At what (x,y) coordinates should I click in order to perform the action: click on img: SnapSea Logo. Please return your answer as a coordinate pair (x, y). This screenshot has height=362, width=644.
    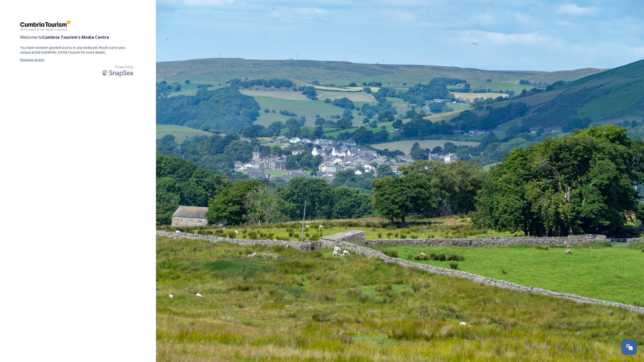
    Looking at the image, I should click on (118, 73).